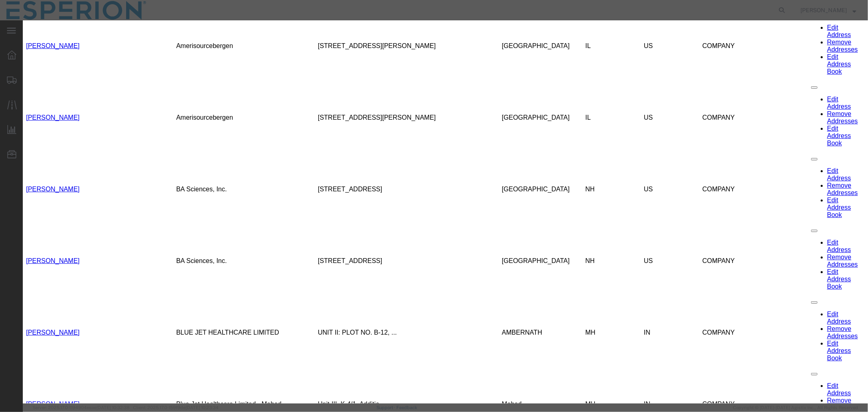 The width and height of the screenshot is (868, 412). I want to click on td: Amerisourcebergen, so click(224, 97).